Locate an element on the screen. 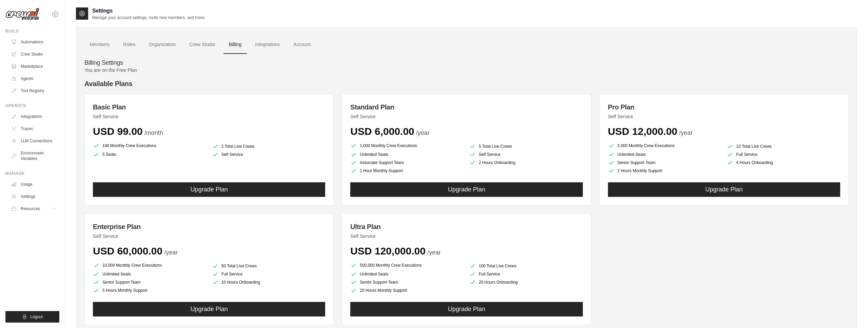 This screenshot has height=328, width=868. a: Members is located at coordinates (100, 45).